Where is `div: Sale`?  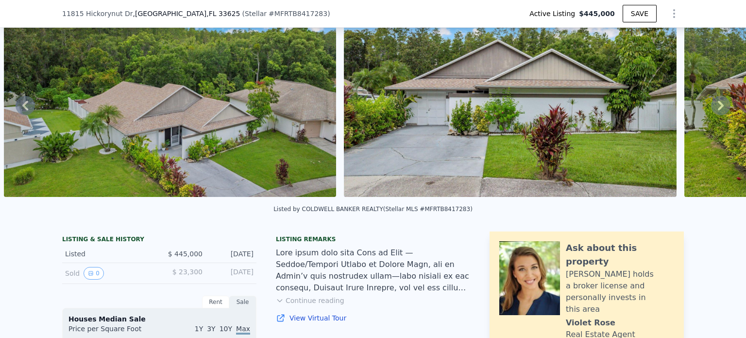 div: Sale is located at coordinates (243, 302).